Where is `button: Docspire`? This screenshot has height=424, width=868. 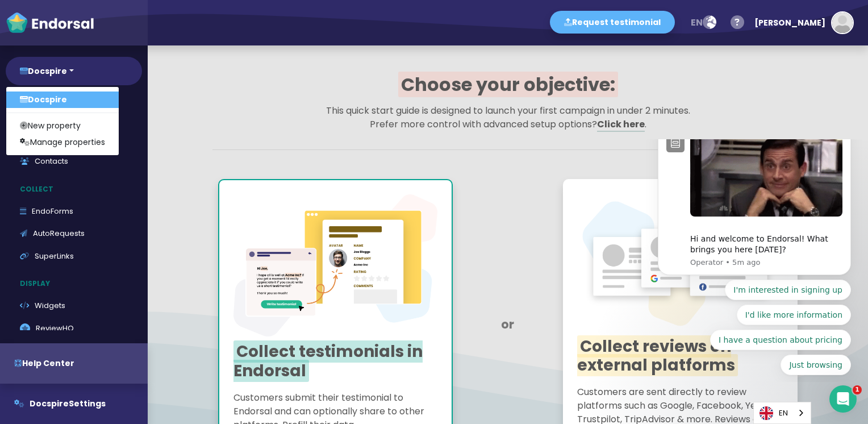
button: Docspire is located at coordinates (74, 71).